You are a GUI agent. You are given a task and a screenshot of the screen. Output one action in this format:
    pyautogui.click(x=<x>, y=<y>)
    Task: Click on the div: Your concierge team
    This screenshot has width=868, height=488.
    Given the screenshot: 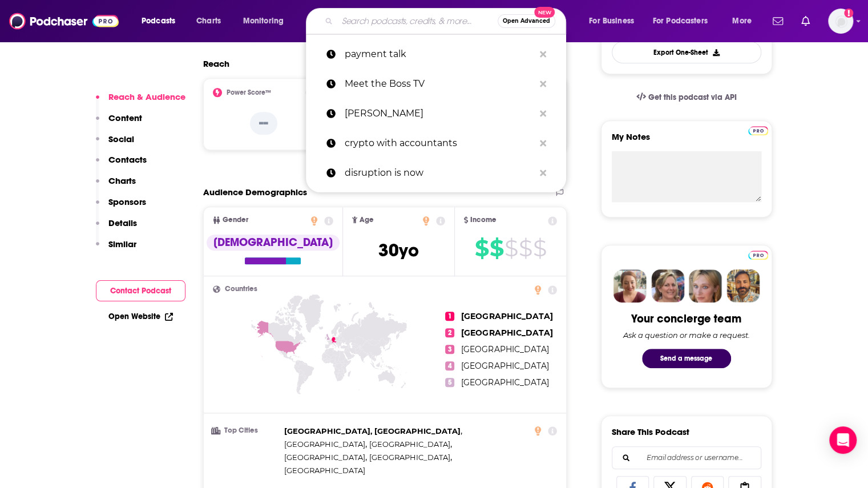 What is the action you would take?
    pyautogui.click(x=686, y=318)
    